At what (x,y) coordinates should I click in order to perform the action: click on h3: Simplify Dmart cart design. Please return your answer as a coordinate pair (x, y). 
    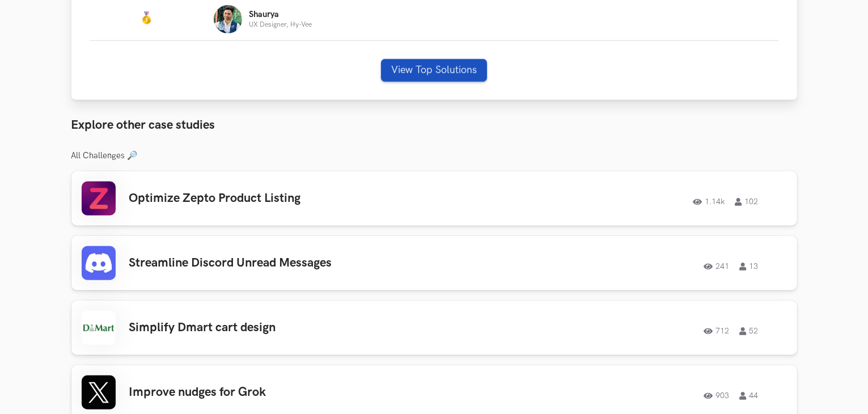
    Looking at the image, I should click on (290, 328).